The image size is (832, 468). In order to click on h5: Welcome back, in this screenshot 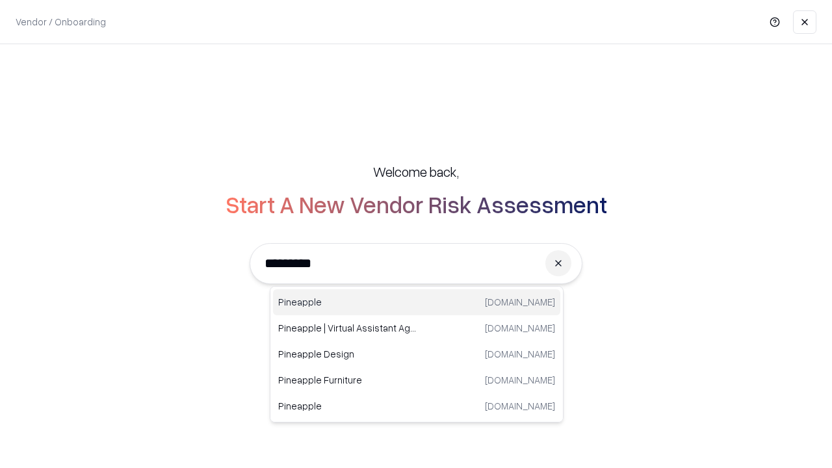, I will do `click(416, 172)`.